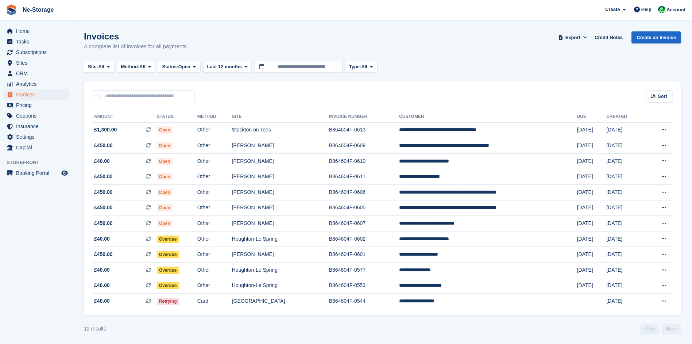 The width and height of the screenshot is (692, 344). Describe the element at coordinates (364, 117) in the screenshot. I see `th: Invoice Number` at that location.